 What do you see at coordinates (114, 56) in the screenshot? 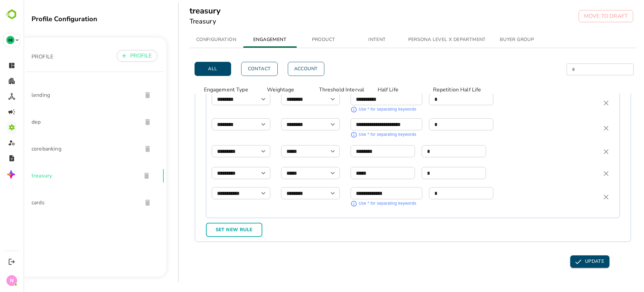
I see `button: PROFILE` at bounding box center [114, 56].